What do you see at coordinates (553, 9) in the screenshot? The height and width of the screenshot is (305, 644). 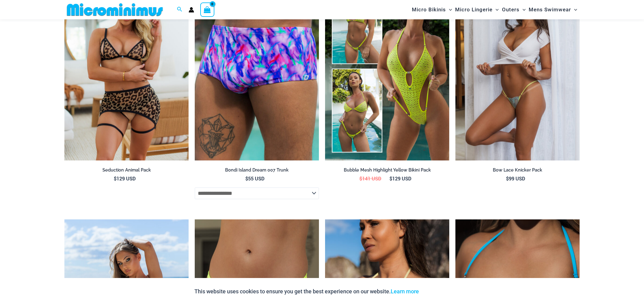 I see `a: Mens SwimwearMenu ToggleMenu Toggle` at bounding box center [553, 9].